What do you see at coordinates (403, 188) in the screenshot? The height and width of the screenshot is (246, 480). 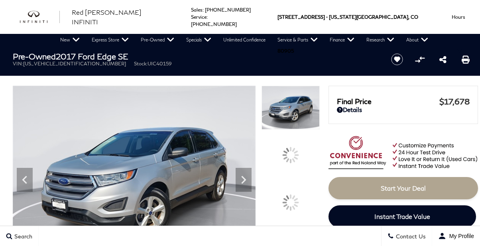 I see `a: Start Your Deal` at bounding box center [403, 188].